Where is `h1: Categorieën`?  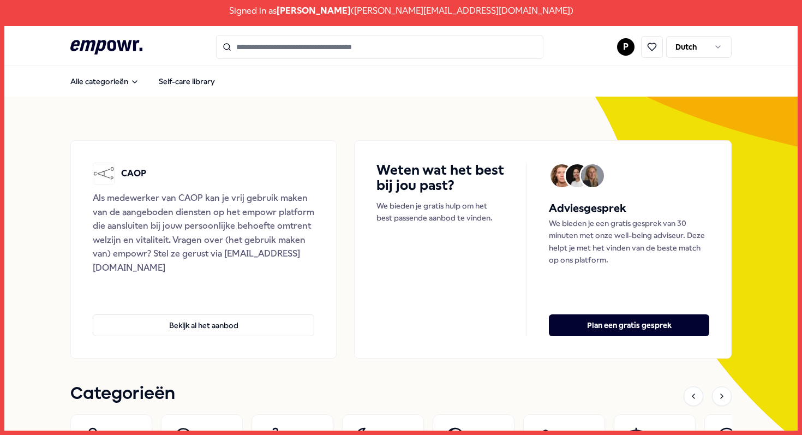 h1: Categorieën is located at coordinates (123, 394).